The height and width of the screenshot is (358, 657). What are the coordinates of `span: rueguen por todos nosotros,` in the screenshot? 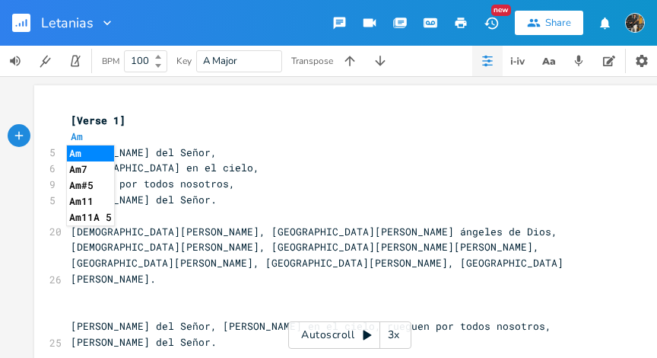 It's located at (153, 183).